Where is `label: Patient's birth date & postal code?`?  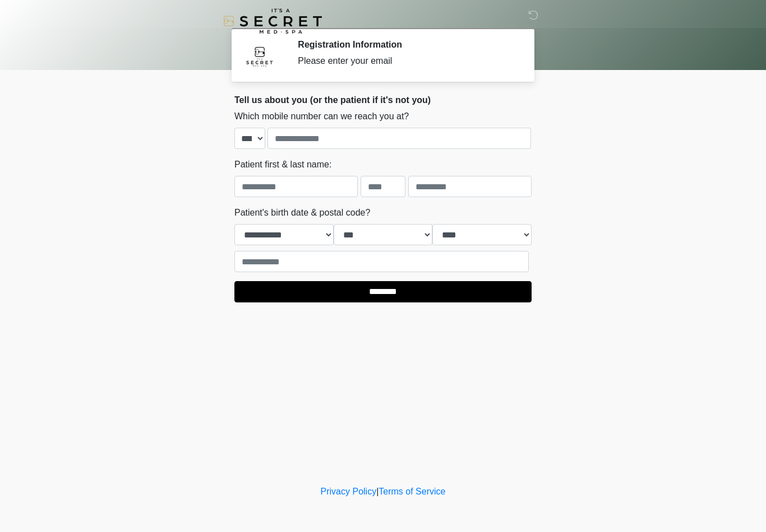
label: Patient's birth date & postal code? is located at coordinates (302, 213).